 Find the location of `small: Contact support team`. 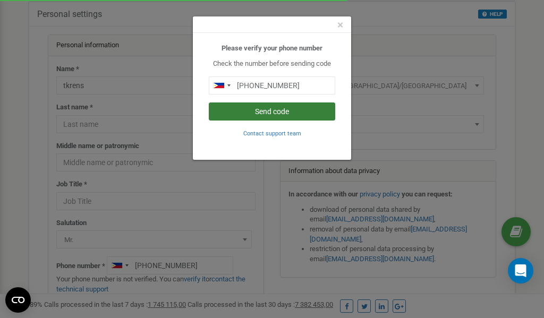

small: Contact support team is located at coordinates (272, 133).